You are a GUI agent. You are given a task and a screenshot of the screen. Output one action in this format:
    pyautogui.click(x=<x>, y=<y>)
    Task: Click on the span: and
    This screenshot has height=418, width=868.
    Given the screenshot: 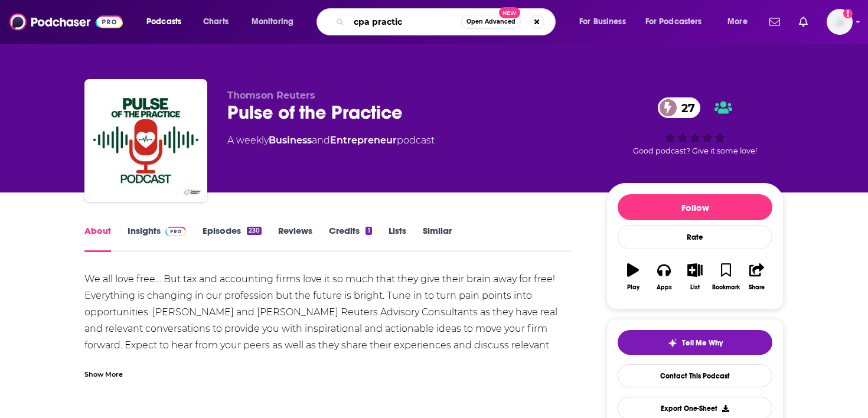 What is the action you would take?
    pyautogui.click(x=320, y=140)
    